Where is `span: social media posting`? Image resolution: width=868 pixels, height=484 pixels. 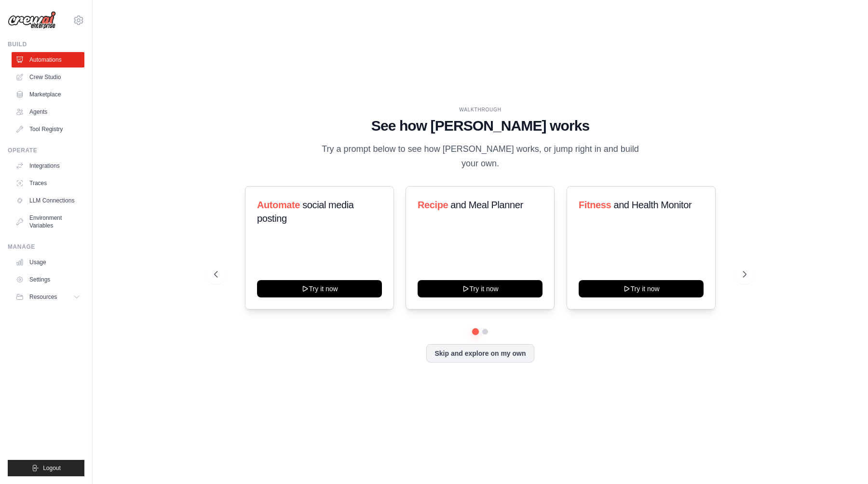 span: social media posting is located at coordinates (305, 211).